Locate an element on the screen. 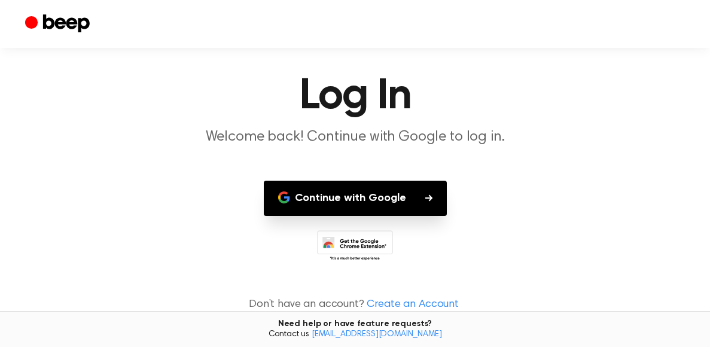  p: Don’t have an account? is located at coordinates (355, 304).